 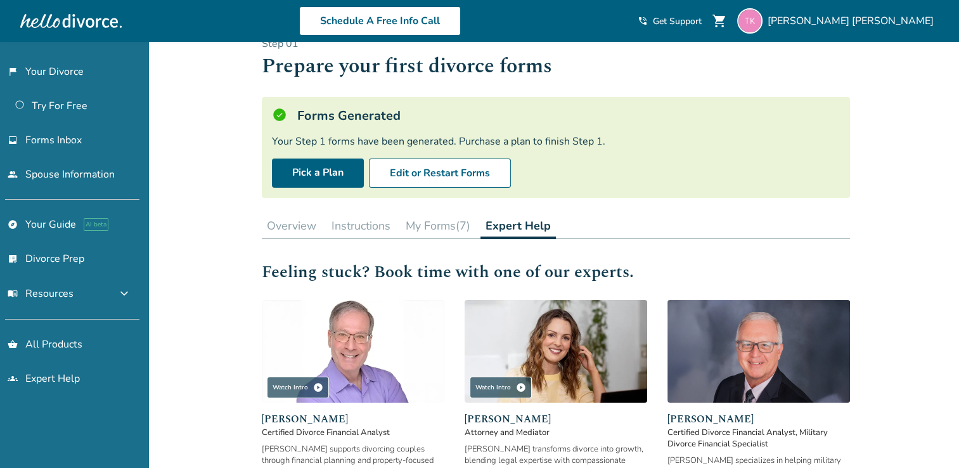 What do you see at coordinates (440, 173) in the screenshot?
I see `button: Edit or Restart Forms` at bounding box center [440, 173].